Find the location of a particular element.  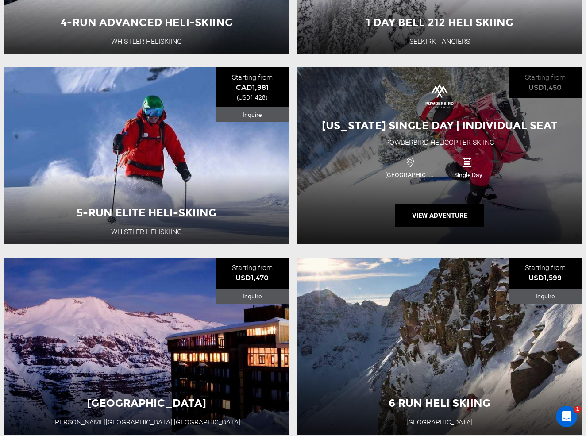

span: Single Day is located at coordinates (468, 175).